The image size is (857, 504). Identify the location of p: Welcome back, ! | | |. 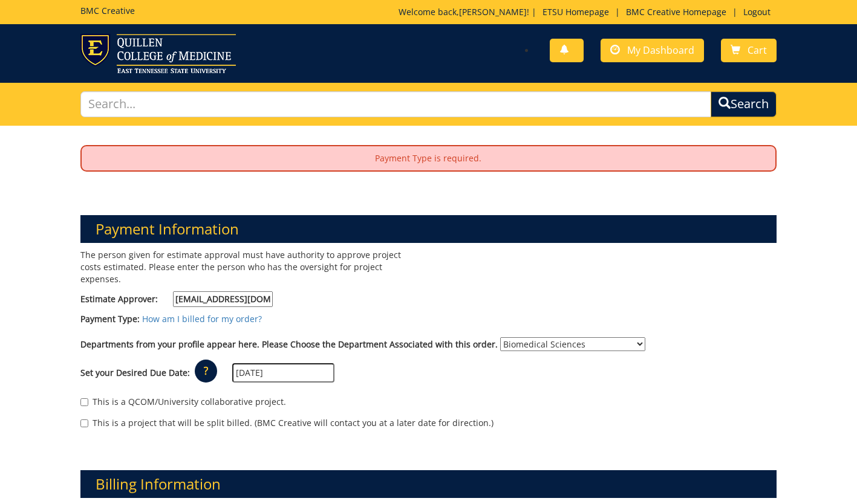
(587, 12).